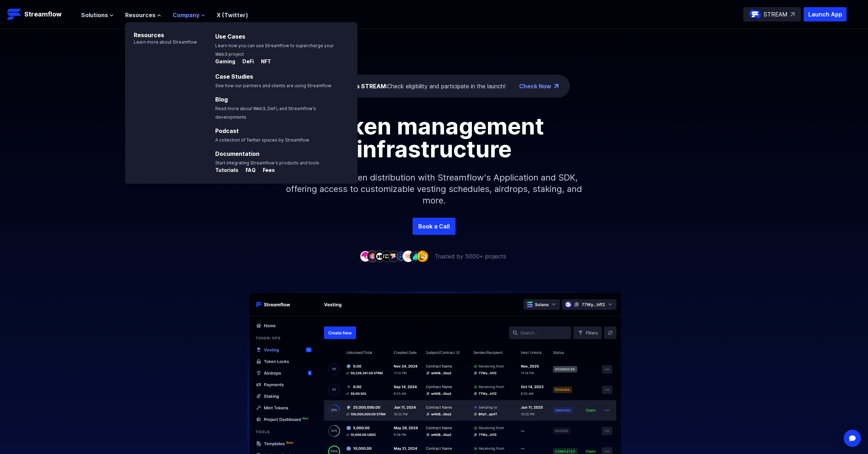 This screenshot has height=454, width=868. I want to click on p: Learn more about Streamflow, so click(161, 42).